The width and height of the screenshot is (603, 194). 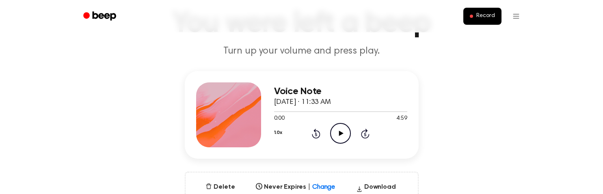 I want to click on span: 0:00, so click(x=280, y=119).